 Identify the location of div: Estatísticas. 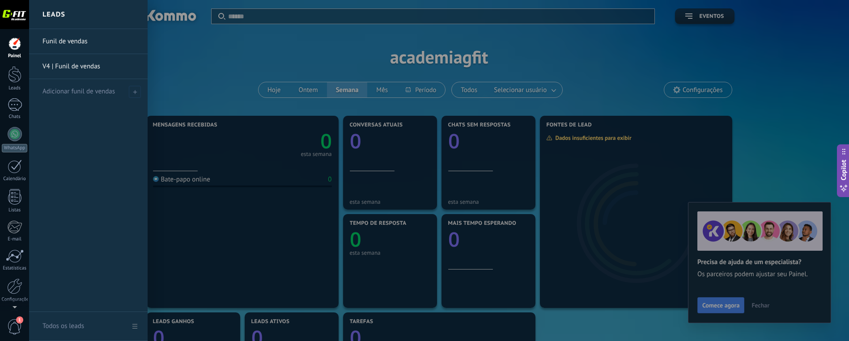
(15, 269).